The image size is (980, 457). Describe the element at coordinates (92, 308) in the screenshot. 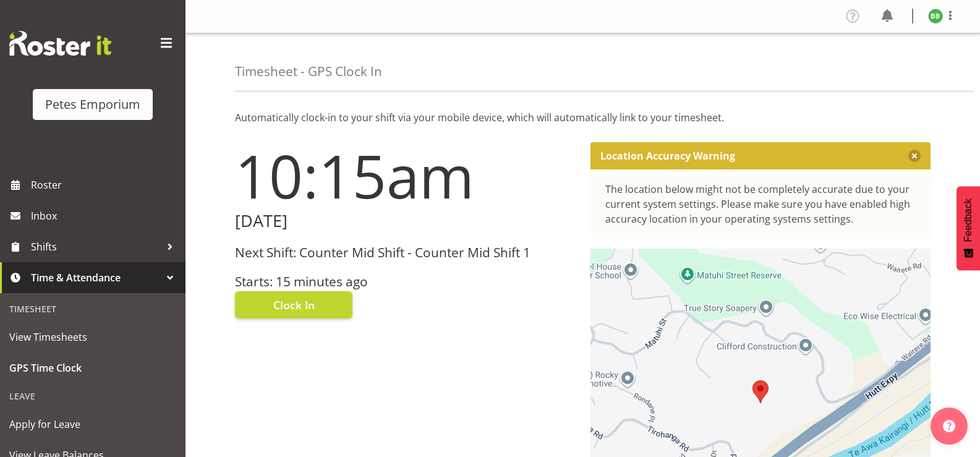

I see `div: Timesheet` at that location.